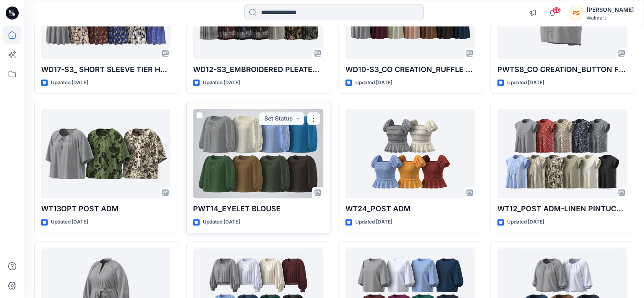 The image size is (644, 298). Describe the element at coordinates (258, 209) in the screenshot. I see `p: PWT14_EYELET BLOUSE` at that location.